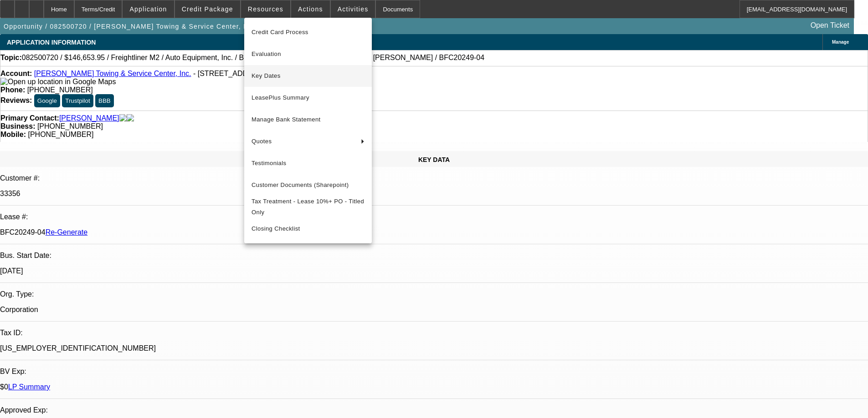 Image resolution: width=868 pixels, height=418 pixels. I want to click on span: Tax Treatment - Lease 10%+ PO - Titled Only, so click(308, 207).